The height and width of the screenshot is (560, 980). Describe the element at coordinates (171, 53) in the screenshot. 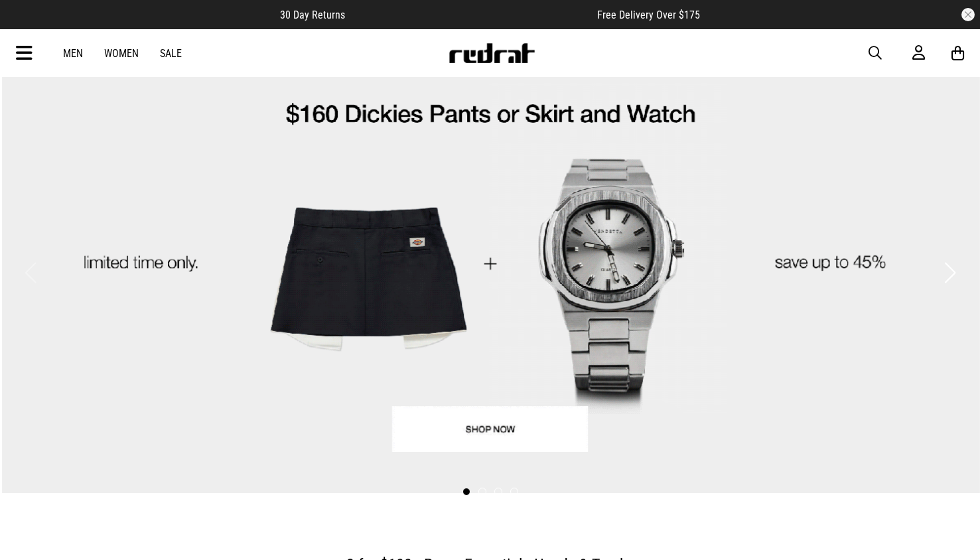

I see `a: Sale` at that location.